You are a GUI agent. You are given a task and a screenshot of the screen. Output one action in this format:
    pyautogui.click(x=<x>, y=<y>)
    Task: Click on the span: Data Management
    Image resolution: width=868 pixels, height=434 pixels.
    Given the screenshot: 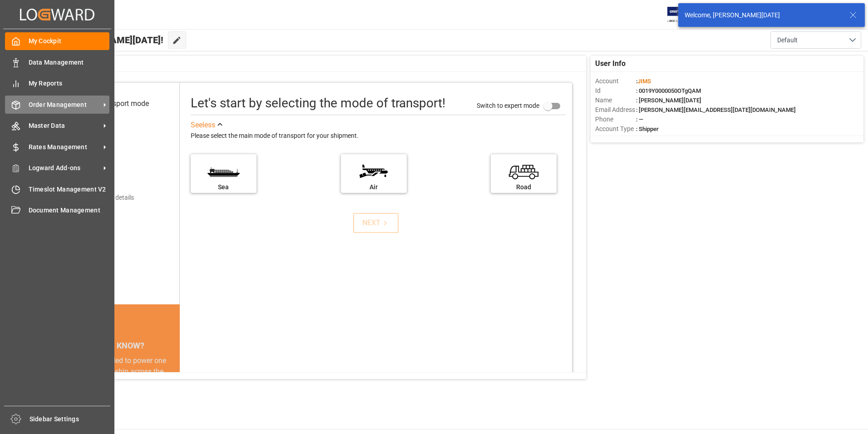 What is the action you would take?
    pyautogui.click(x=69, y=62)
    